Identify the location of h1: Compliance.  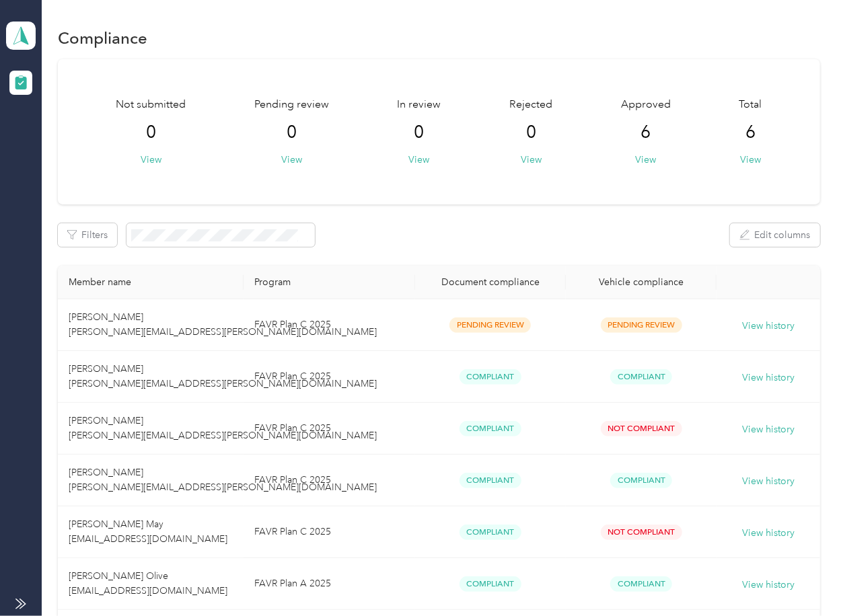
(102, 38).